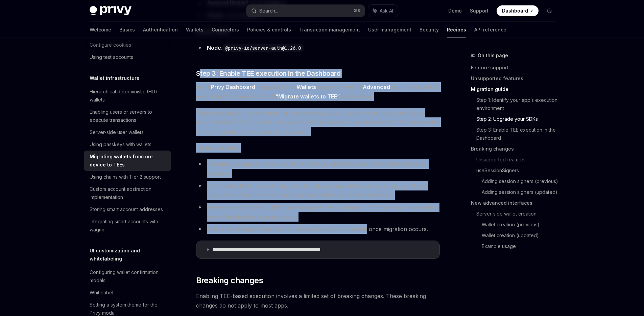 The width and height of the screenshot is (644, 316). Describe the element at coordinates (117, 132) in the screenshot. I see `div: Server-side user wallets` at that location.